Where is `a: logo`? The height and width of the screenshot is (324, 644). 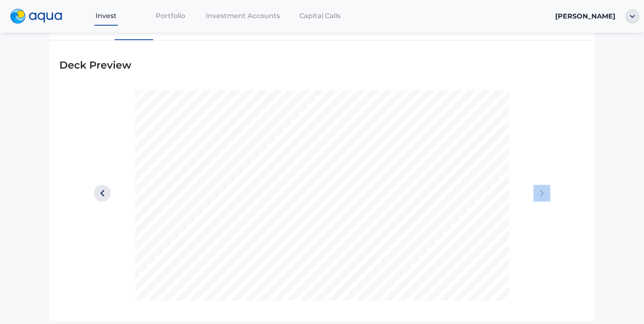 a: logo is located at coordinates (39, 16).